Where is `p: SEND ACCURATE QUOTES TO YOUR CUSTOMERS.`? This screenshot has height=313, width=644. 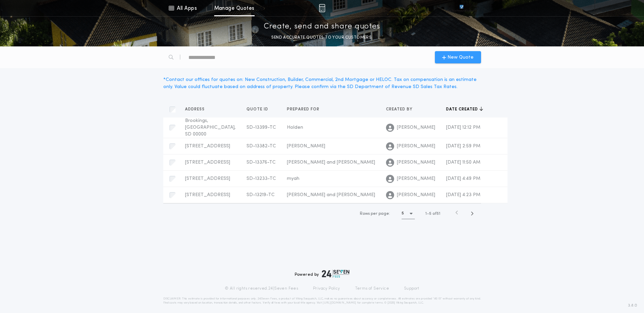 p: SEND ACCURATE QUOTES TO YOUR CUSTOMERS. is located at coordinates (322, 37).